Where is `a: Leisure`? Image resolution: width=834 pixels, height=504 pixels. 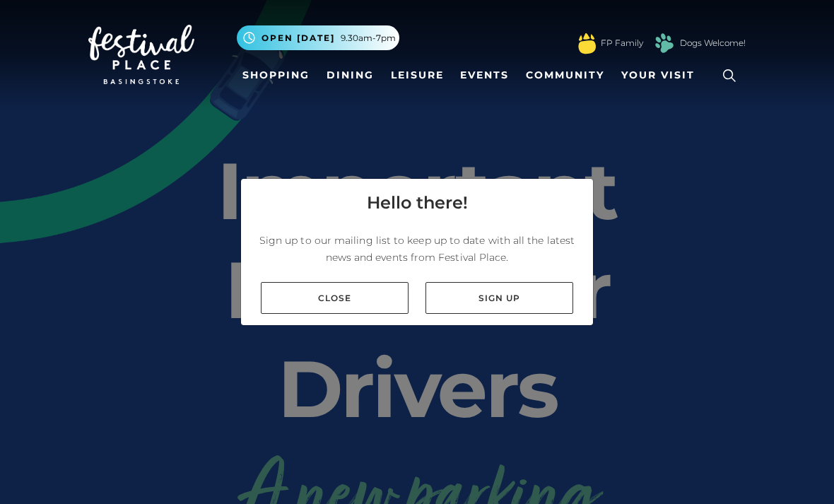
a: Leisure is located at coordinates (417, 75).